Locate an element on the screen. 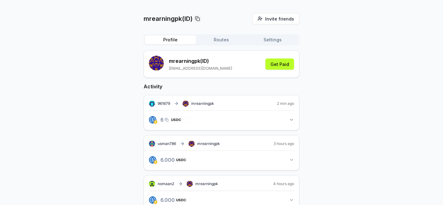 The height and width of the screenshot is (205, 443). button: Profile is located at coordinates (171, 40).